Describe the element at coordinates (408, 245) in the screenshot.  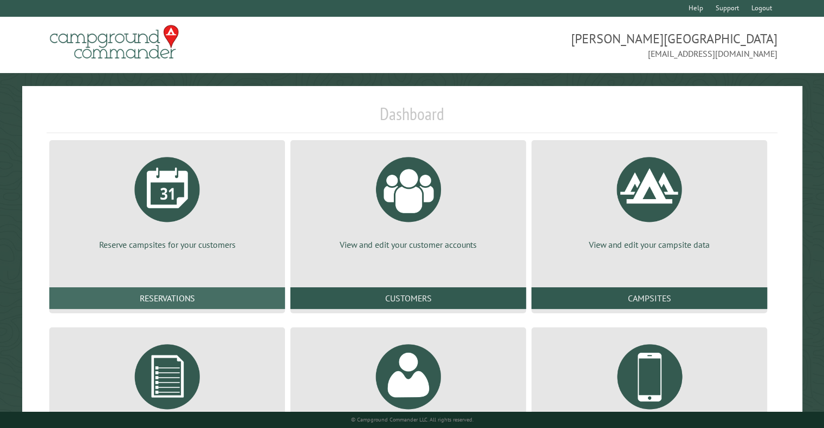
I see `p: View and edit your customer accounts` at that location.